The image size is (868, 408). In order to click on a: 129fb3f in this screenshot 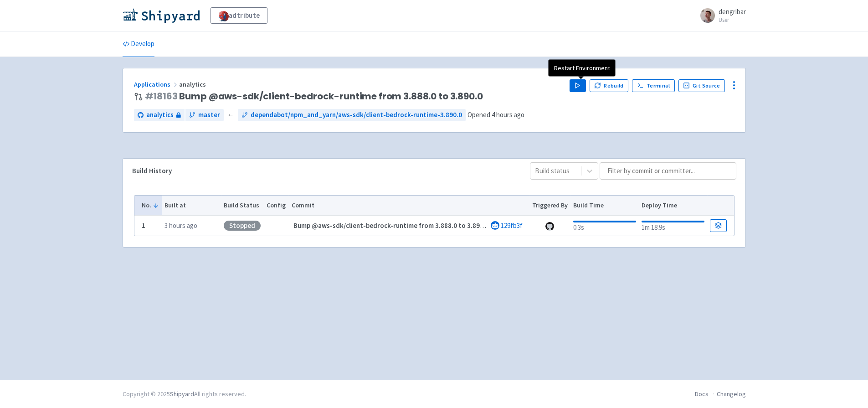, I will do `click(512, 225)`.